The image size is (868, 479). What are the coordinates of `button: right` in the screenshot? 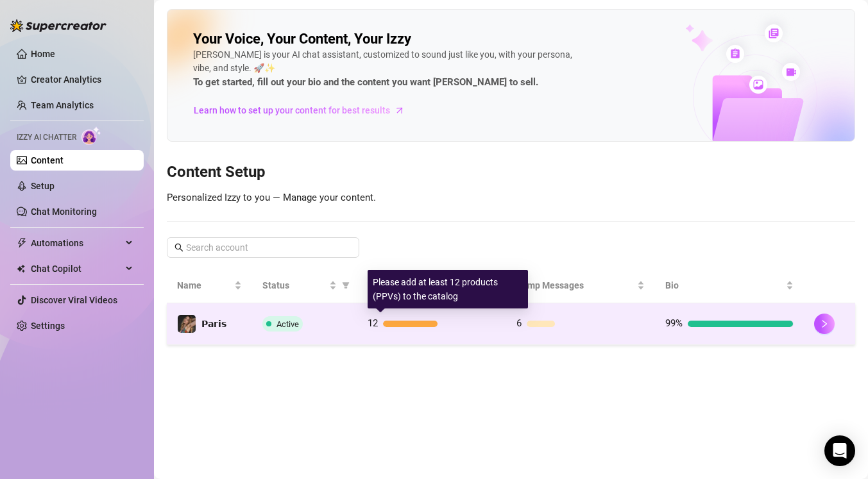 It's located at (824, 324).